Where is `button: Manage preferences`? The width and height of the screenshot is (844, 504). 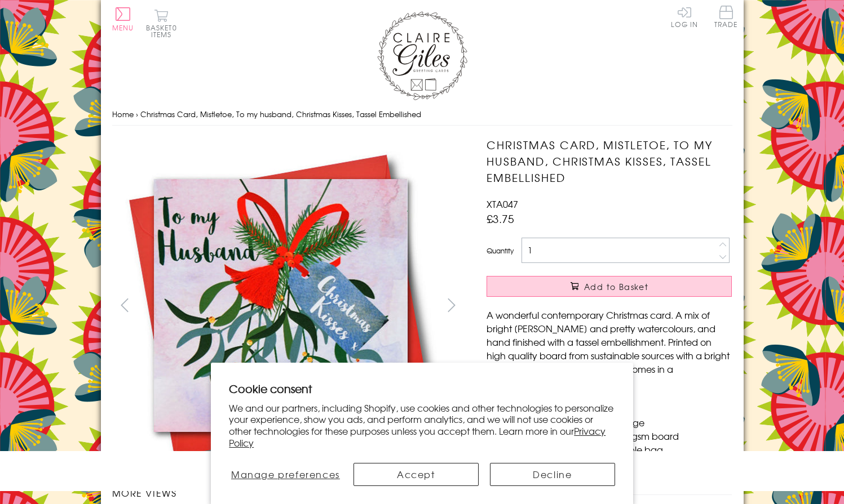
button: Manage preferences is located at coordinates (285, 474).